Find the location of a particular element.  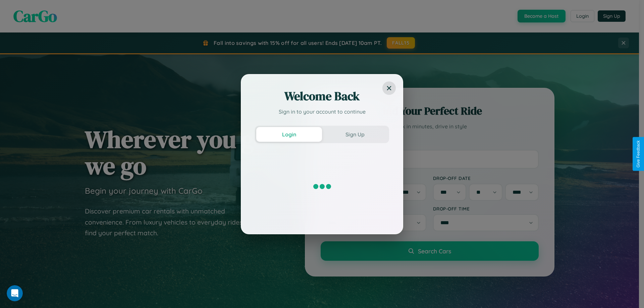

button: Sign Up is located at coordinates (355, 134).